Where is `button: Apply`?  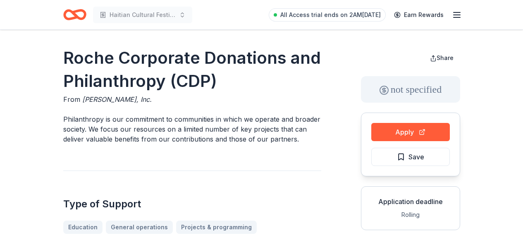 button: Apply is located at coordinates (410, 132).